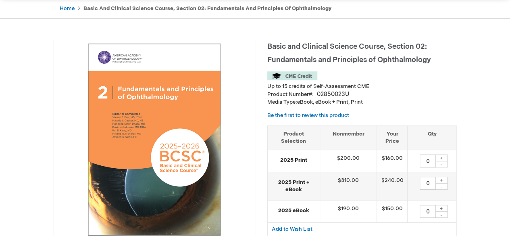 The width and height of the screenshot is (510, 236). What do you see at coordinates (333, 94) in the screenshot?
I see `div: 02850023U` at bounding box center [333, 94].